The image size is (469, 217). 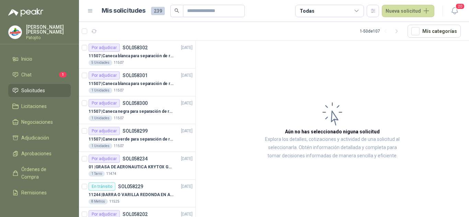 I want to click on p: Patojito, so click(x=48, y=38).